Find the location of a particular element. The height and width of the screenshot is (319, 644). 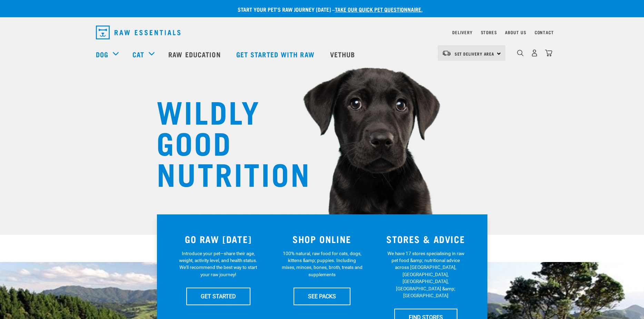

a: About Us is located at coordinates (516, 33).